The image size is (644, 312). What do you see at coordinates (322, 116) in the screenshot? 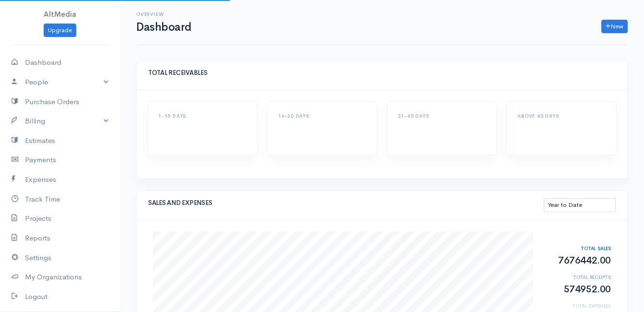
I see `h6: 16-30 DAYS` at bounding box center [322, 116].